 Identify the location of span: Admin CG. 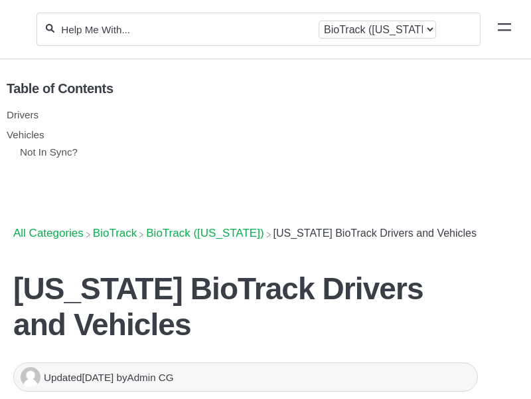
(151, 377).